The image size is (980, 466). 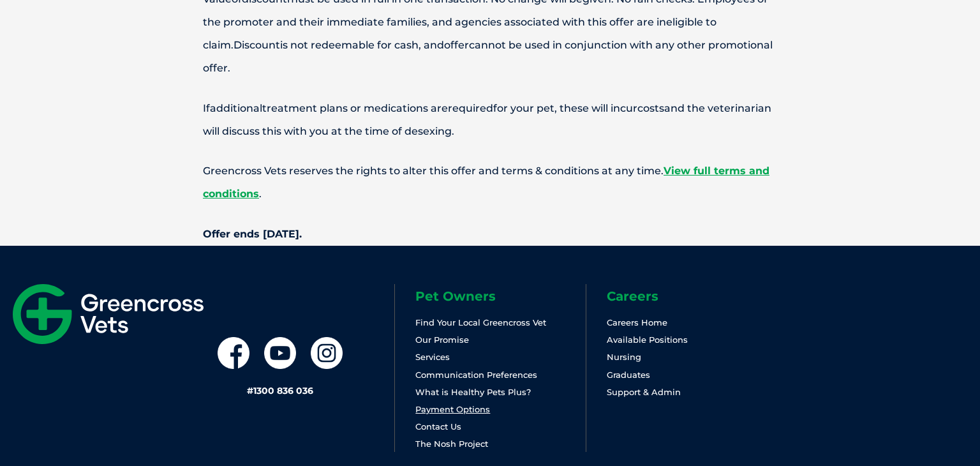 I want to click on h6: Careers, so click(x=692, y=297).